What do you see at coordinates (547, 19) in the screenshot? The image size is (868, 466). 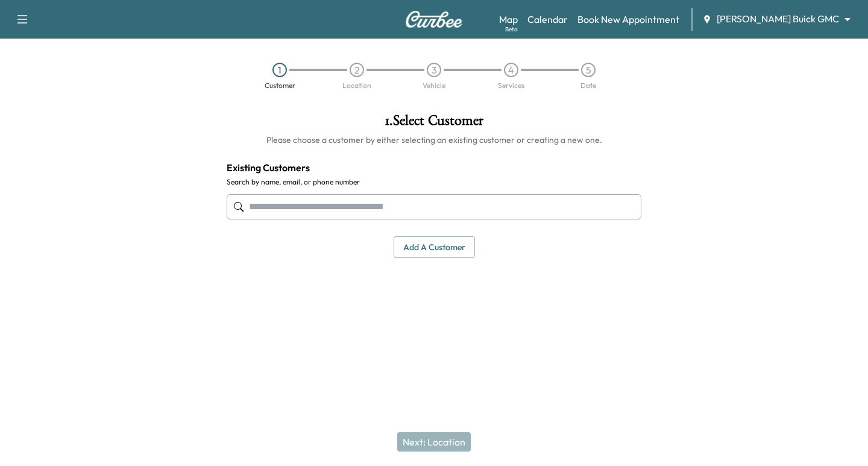 I see `a: Calendar` at bounding box center [547, 19].